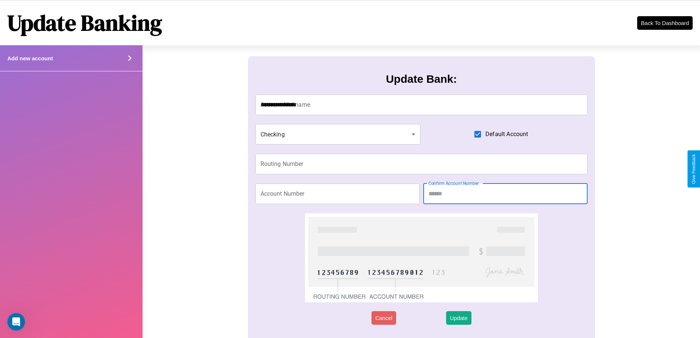 This screenshot has height=338, width=700. What do you see at coordinates (84, 23) in the screenshot?
I see `h1: Update Banking` at bounding box center [84, 23].